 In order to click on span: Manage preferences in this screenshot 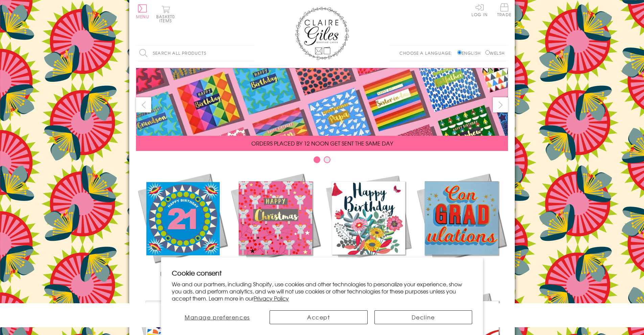, I will do `click(217, 317)`.